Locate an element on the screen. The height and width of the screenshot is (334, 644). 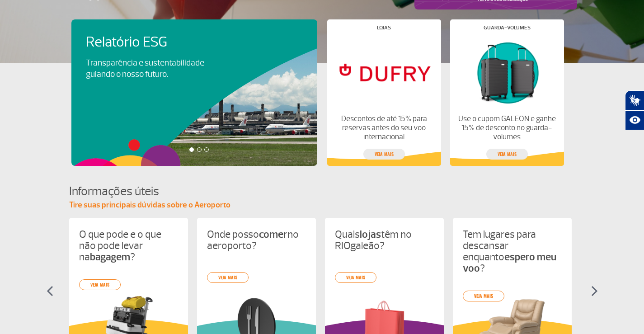
h4: Relatório ESG is located at coordinates (158, 42).